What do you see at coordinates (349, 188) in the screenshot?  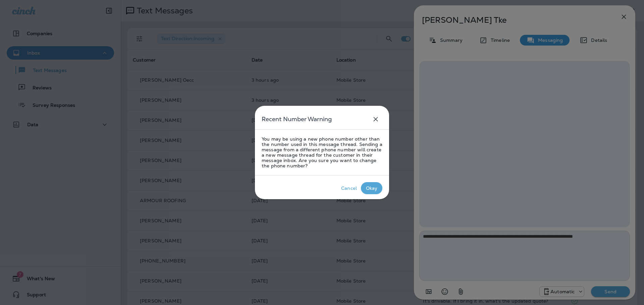 I see `div: Cancel` at bounding box center [349, 188].